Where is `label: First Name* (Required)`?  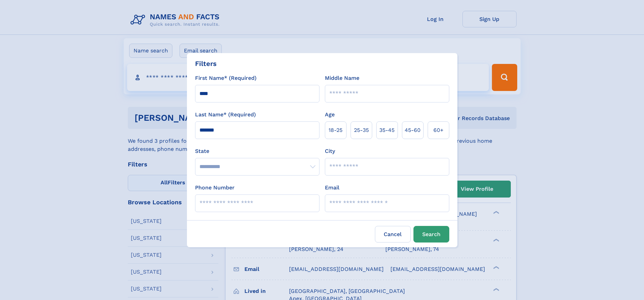 label: First Name* (Required) is located at coordinates (226, 78).